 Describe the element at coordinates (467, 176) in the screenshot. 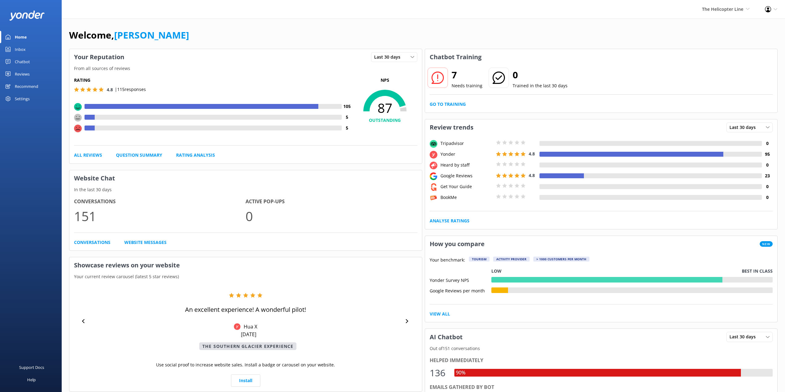

I see `div: Google Reviews` at that location.